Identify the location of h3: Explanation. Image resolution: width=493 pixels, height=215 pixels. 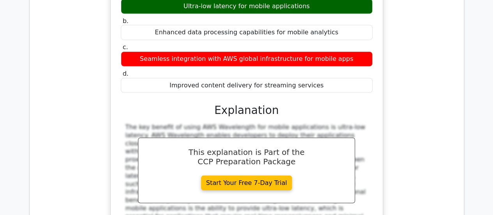
(247, 110).